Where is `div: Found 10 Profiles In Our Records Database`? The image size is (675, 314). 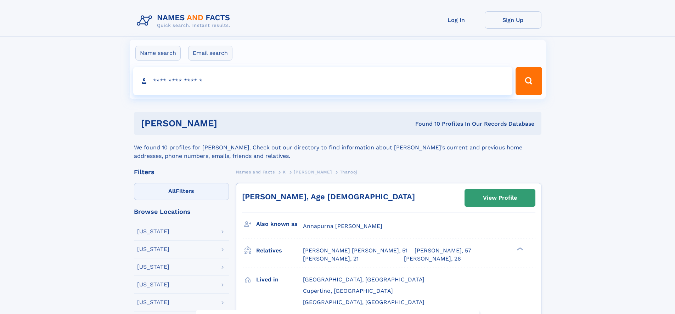
div: Found 10 Profiles In Our Records Database is located at coordinates (425, 124).